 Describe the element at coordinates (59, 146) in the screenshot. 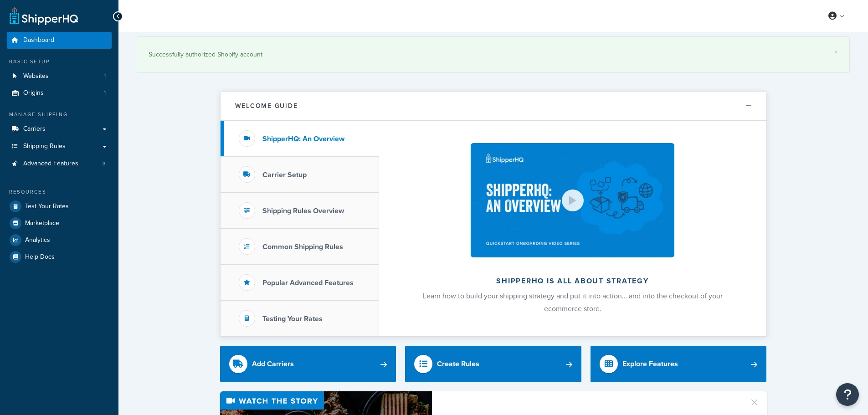

I see `li: Shipping Rules` at that location.